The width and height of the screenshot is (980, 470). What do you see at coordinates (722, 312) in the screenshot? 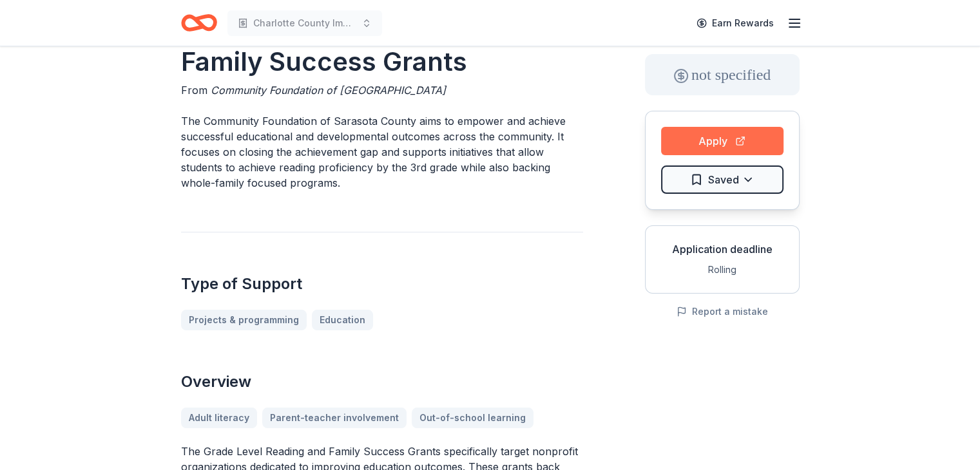
I see `button: Report a mistake` at bounding box center [722, 312].